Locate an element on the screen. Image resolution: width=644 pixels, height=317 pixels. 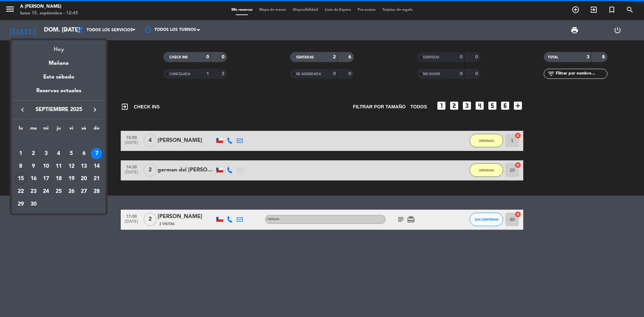
td: 22 de septiembre de 2025 is located at coordinates (21, 191).